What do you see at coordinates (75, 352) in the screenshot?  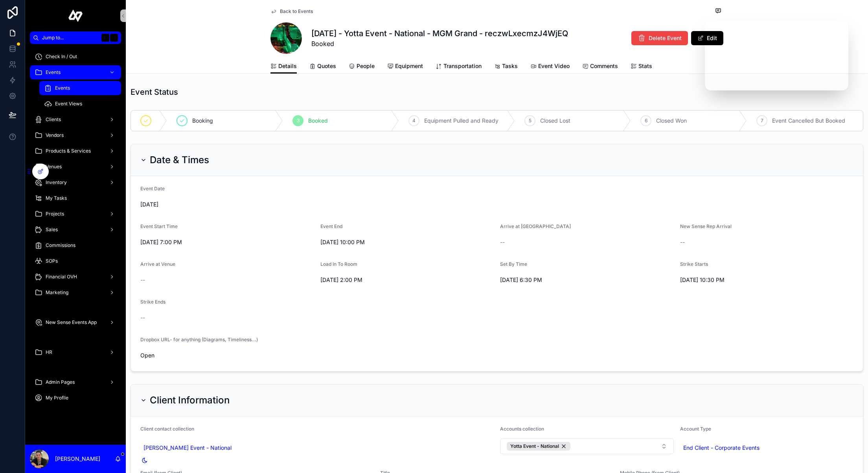 I see `a: HR` at bounding box center [75, 352].